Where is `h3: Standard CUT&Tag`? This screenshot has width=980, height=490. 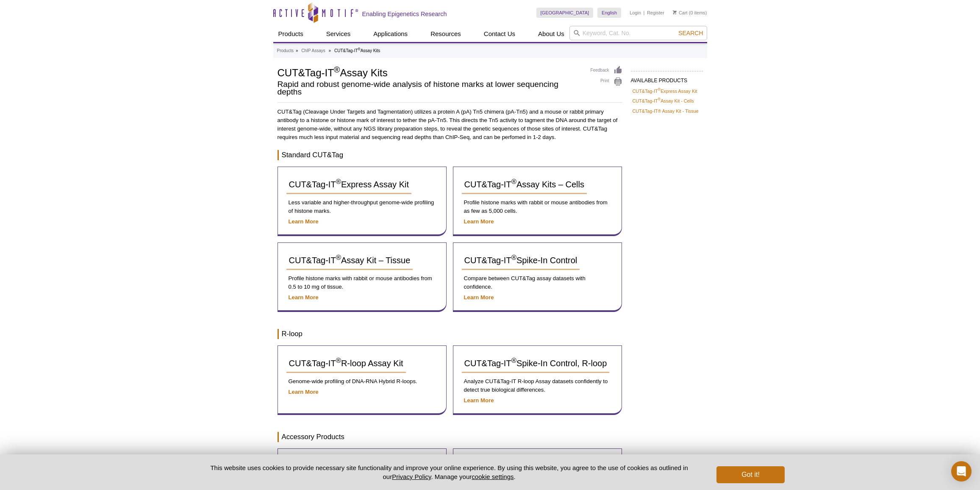
h3: Standard CUT&Tag is located at coordinates (450, 155).